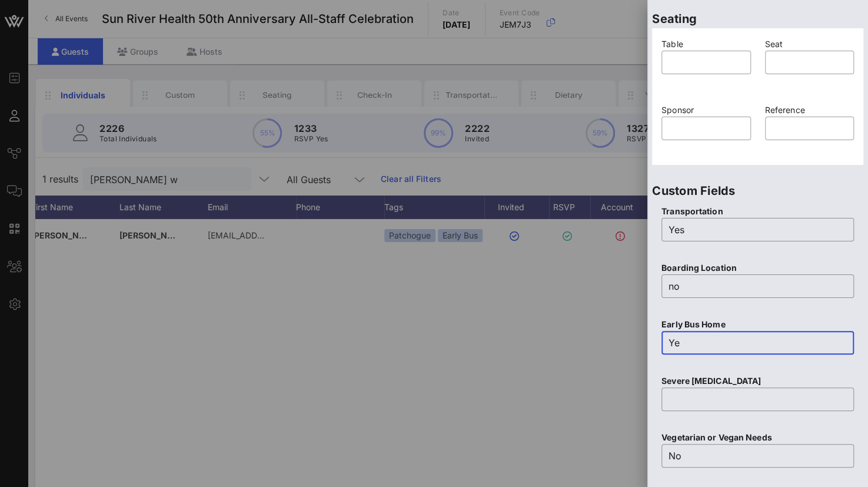 This screenshot has width=868, height=487. Describe the element at coordinates (758, 324) in the screenshot. I see `p: Early Bus Home` at that location.